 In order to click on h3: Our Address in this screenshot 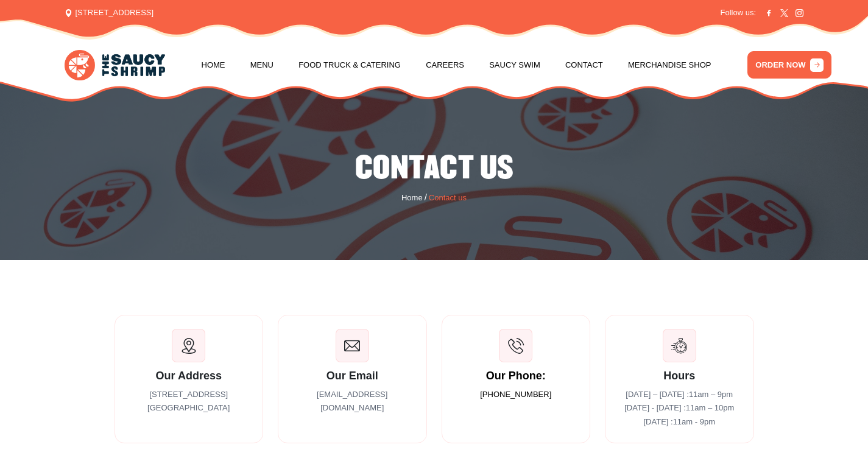, I will do `click(189, 376)`.